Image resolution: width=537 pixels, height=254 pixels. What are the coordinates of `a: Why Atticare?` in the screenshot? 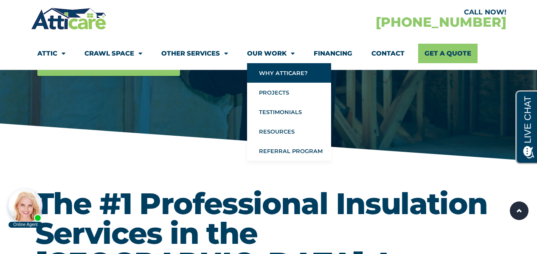 It's located at (289, 73).